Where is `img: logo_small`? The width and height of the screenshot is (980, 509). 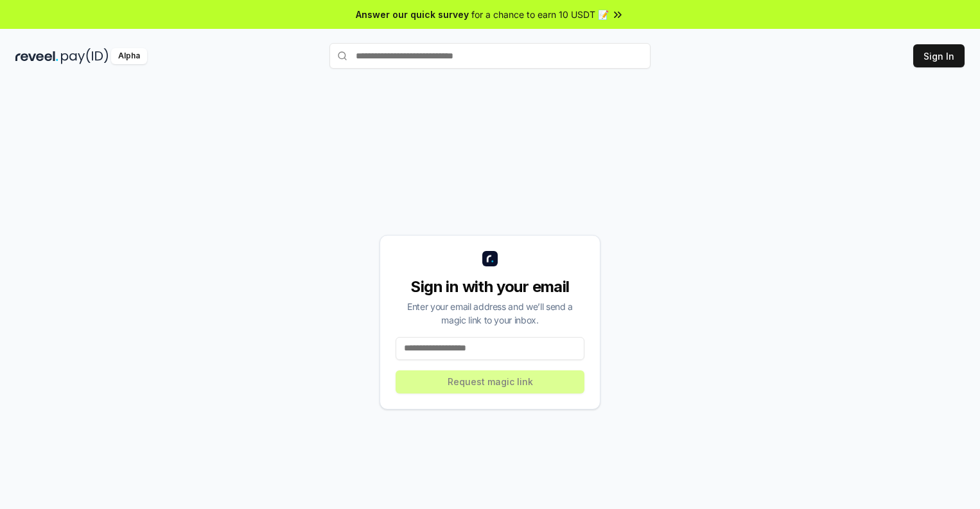 img: logo_small is located at coordinates (490, 259).